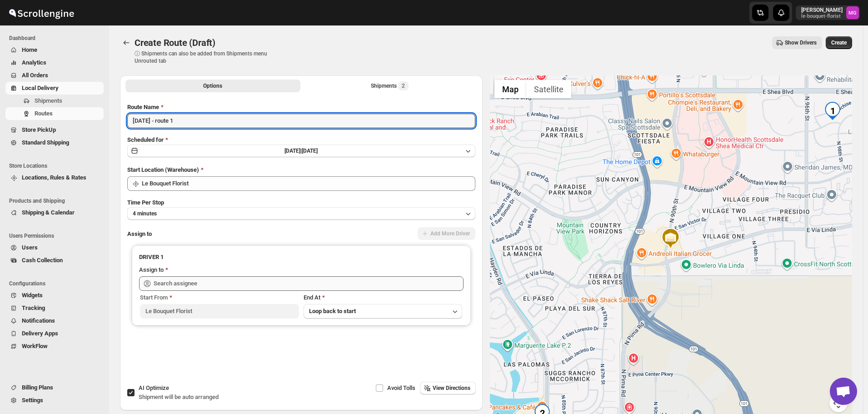 The height and width of the screenshot is (414, 868). I want to click on button: Locations, Rules & Rates, so click(54, 178).